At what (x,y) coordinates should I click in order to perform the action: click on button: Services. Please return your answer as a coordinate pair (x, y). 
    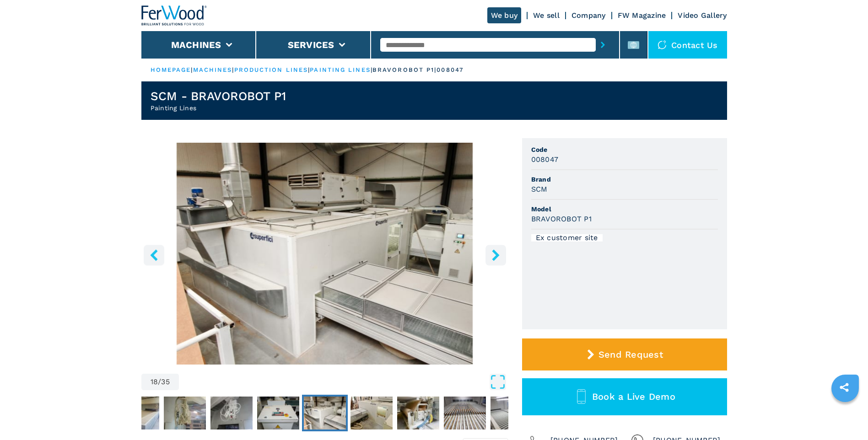
    Looking at the image, I should click on (311, 45).